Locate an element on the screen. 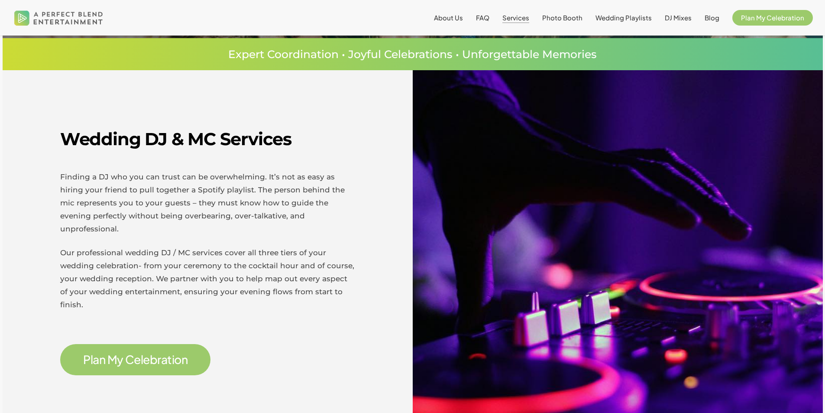  h2: Wedding DJ & MC Services is located at coordinates (207, 139).